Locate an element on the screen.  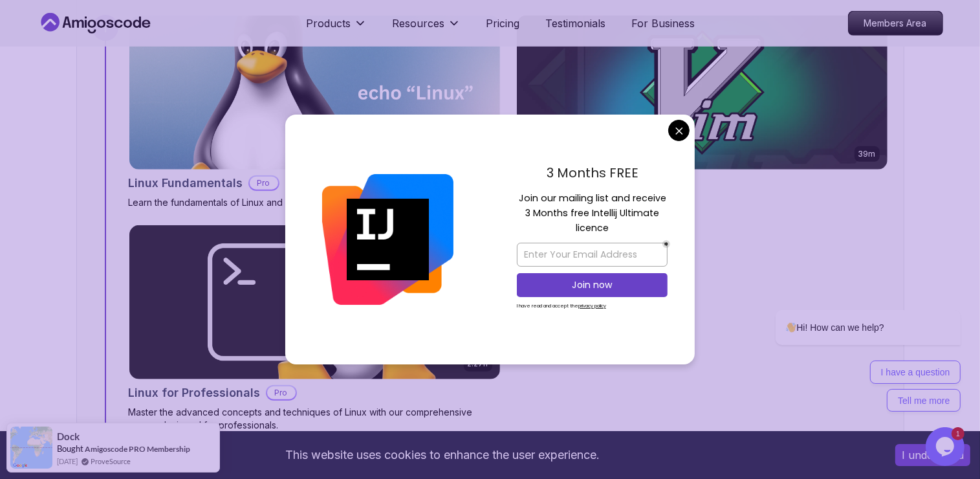
p: Learn the basics of Linux and Bash. is located at coordinates (702, 202).